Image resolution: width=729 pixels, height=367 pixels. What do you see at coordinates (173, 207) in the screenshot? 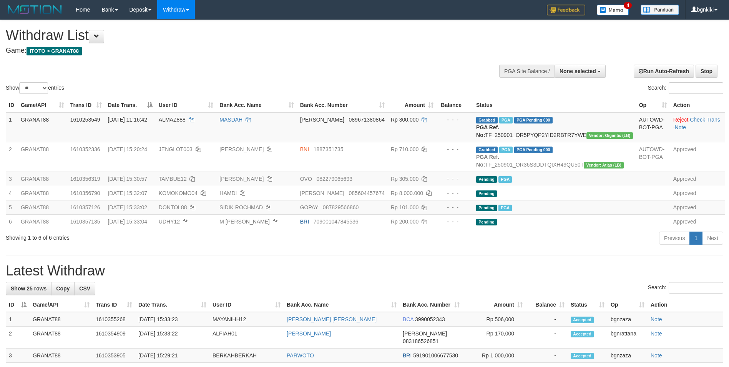
I see `span: DONTOL88` at bounding box center [173, 207].